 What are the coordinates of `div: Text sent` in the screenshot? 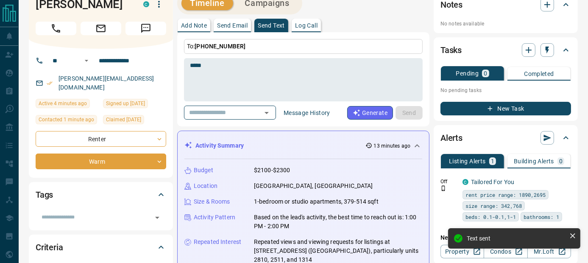 It's located at (517, 238).